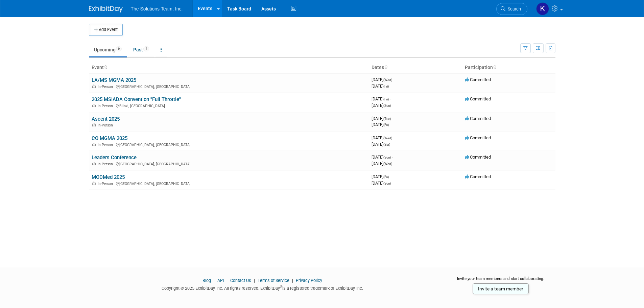 This screenshot has height=308, width=644. What do you see at coordinates (309, 281) in the screenshot?
I see `a: Privacy Policy` at bounding box center [309, 281].